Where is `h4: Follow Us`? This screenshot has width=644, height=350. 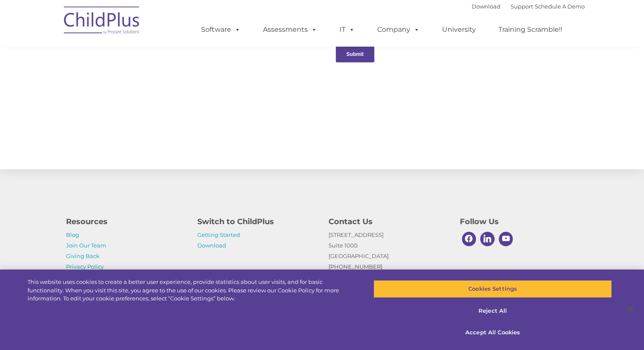 h4: Follow Us is located at coordinates (519, 222).